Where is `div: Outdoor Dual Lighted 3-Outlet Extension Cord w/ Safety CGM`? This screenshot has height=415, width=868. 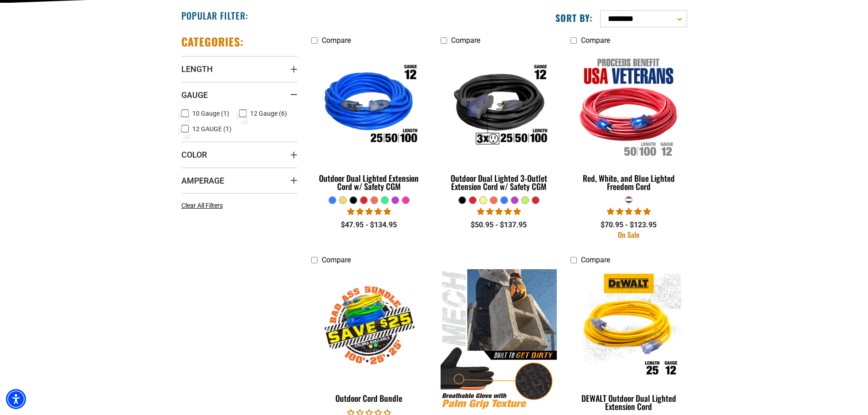 div: Outdoor Dual Lighted 3-Outlet Extension Cord w/ Safety CGM is located at coordinates (498, 182).